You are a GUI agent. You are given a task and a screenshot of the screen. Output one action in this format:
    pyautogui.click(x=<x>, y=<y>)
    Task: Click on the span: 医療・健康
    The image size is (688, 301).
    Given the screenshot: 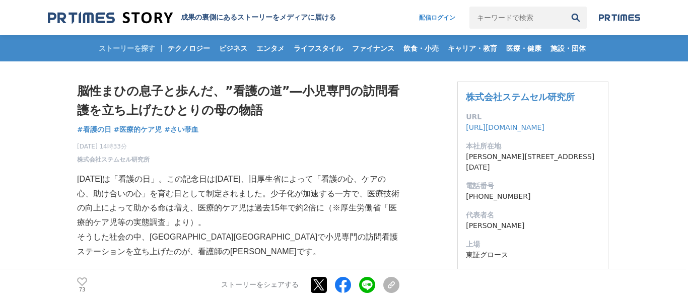 What is the action you would take?
    pyautogui.click(x=524, y=48)
    